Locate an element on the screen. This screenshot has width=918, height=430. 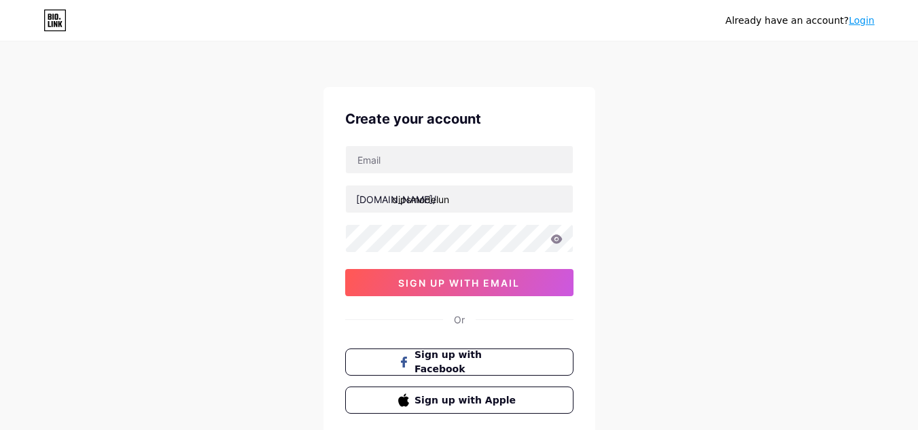
span: Sign up with Apple is located at coordinates (467, 400).